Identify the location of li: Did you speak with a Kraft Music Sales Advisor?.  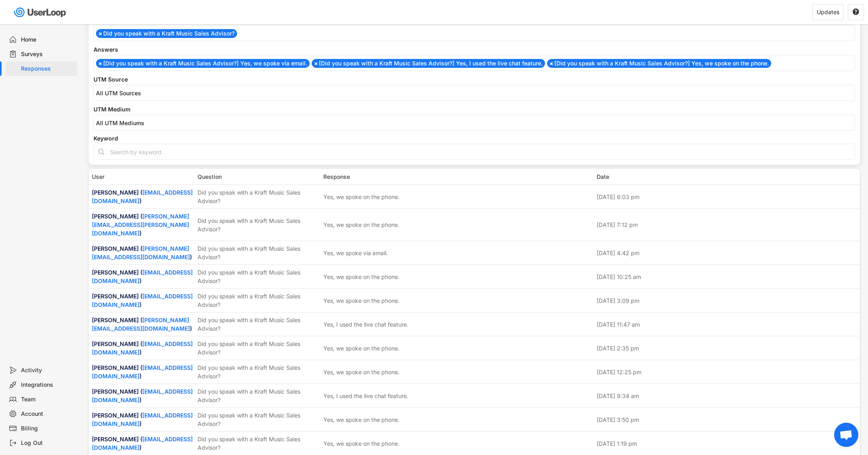
(167, 33).